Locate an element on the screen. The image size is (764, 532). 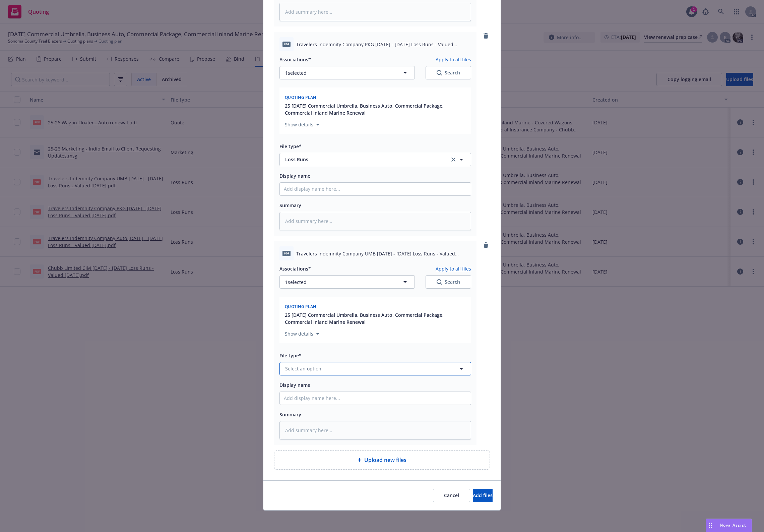
button: Add files is located at coordinates (483, 495).